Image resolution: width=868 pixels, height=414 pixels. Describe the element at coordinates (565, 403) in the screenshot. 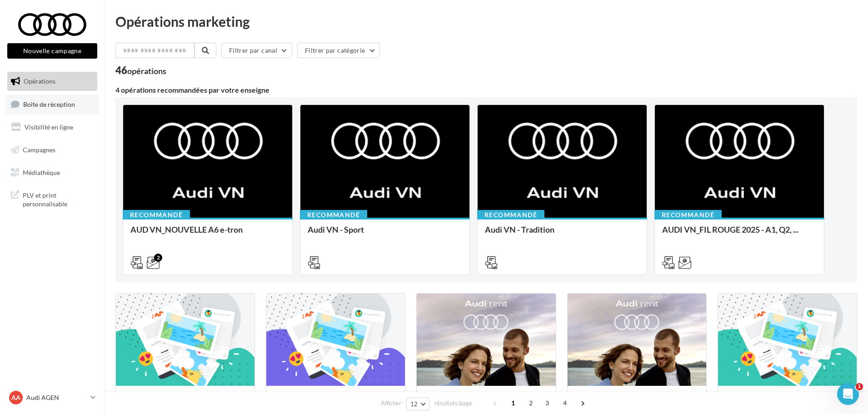

I see `span: 4` at that location.